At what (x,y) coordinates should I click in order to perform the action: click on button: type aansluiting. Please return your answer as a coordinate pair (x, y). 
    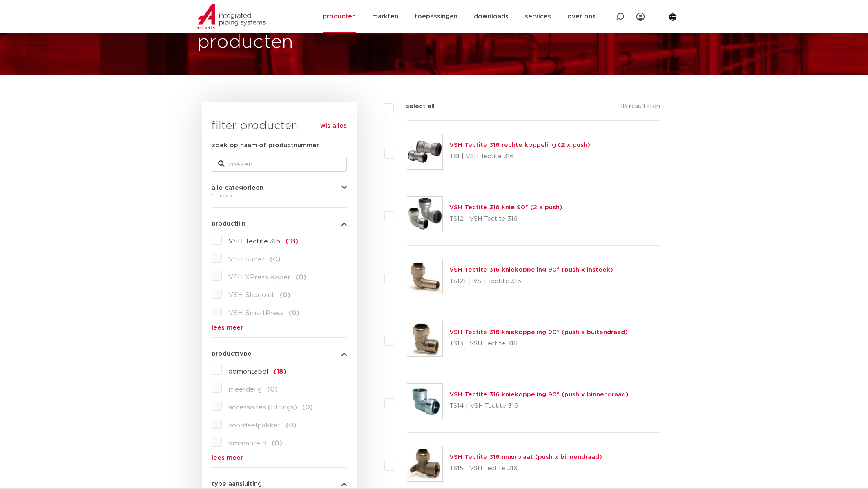
    Looking at the image, I should click on (279, 484).